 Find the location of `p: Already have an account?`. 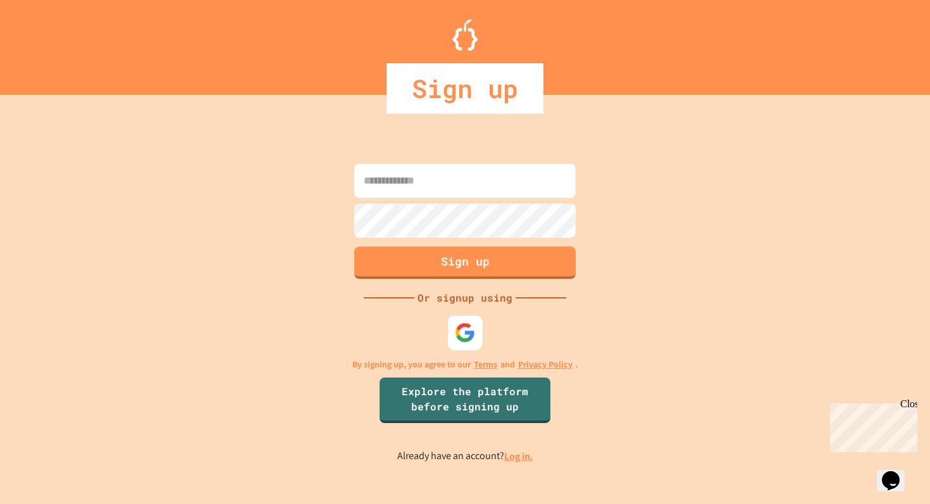

p: Already have an account? is located at coordinates (465, 456).